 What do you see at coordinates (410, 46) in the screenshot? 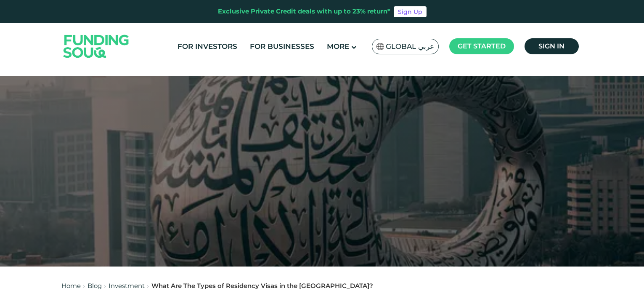
I see `span: Global عربي` at bounding box center [410, 46].